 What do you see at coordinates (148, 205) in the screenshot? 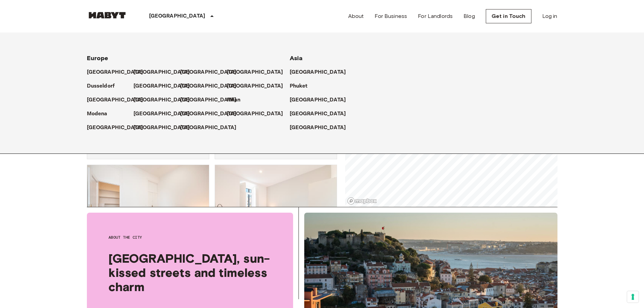
I see `img: Marketing picture of unit PT-17-015-001-002` at bounding box center [148, 205].